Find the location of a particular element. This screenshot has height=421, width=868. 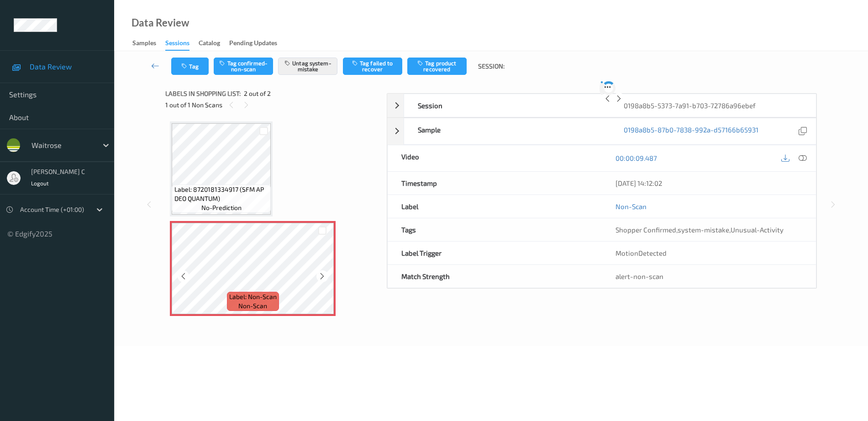

div: Timestamp is located at coordinates (495, 183).